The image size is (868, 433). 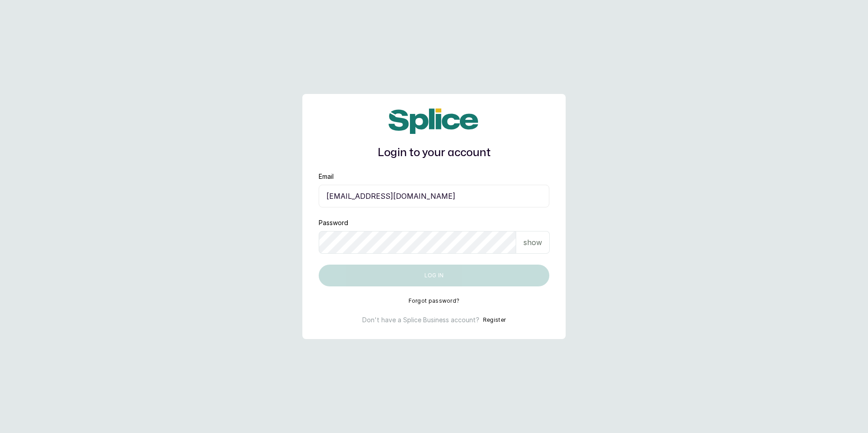 What do you see at coordinates (434, 275) in the screenshot?
I see `button: Log in` at bounding box center [434, 275].